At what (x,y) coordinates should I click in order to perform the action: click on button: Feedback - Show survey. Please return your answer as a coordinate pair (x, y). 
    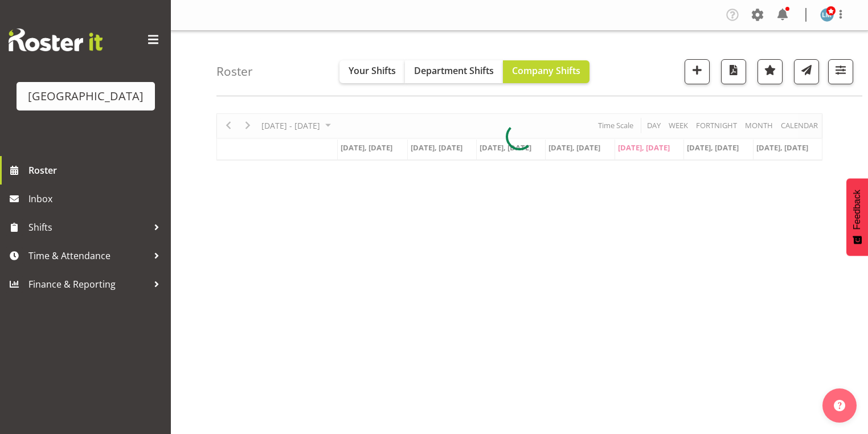
    Looking at the image, I should click on (858, 217).